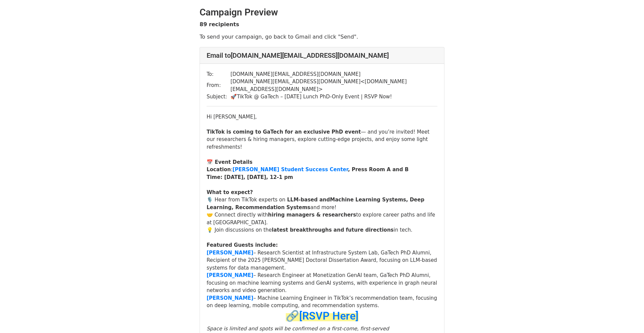 The height and width of the screenshot is (333, 644). I want to click on div: 🎙️ Hear from TikTok experts on and more!, so click(322, 203).